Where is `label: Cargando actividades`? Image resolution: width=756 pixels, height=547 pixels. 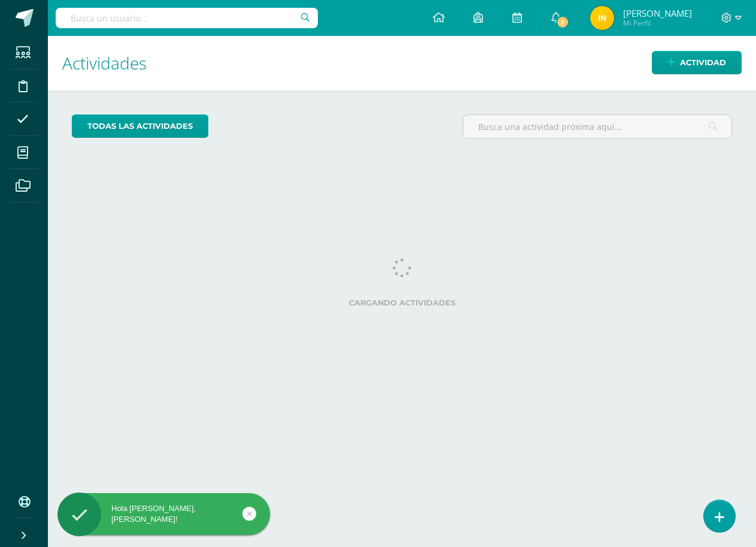
label: Cargando actividades is located at coordinates (402, 302).